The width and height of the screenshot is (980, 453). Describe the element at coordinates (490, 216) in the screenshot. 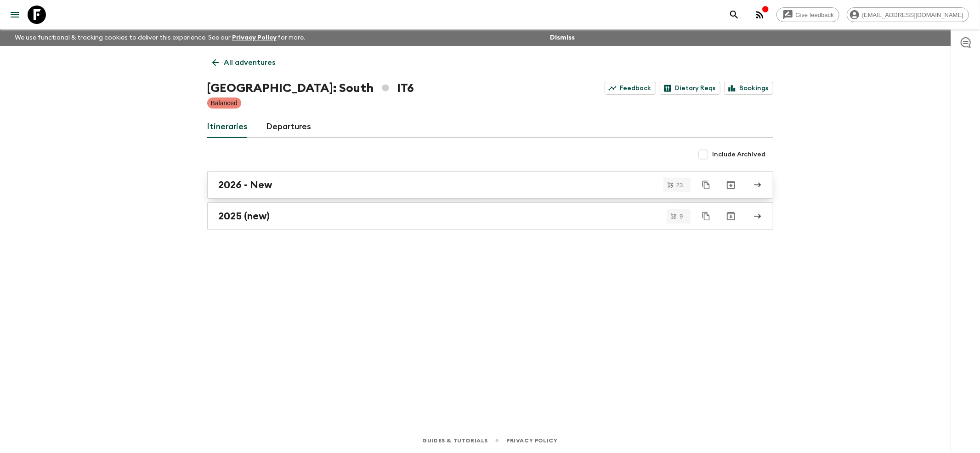

I see `a: 2025 (new)` at that location.